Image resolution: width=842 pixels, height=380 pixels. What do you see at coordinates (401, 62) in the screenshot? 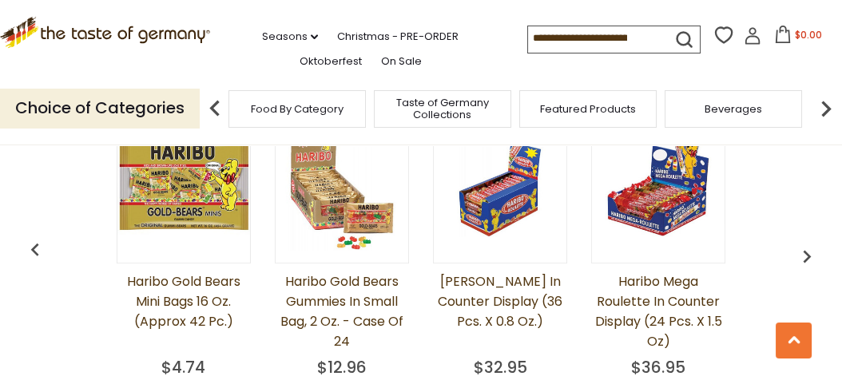
I see `a: On Sale` at bounding box center [401, 62].